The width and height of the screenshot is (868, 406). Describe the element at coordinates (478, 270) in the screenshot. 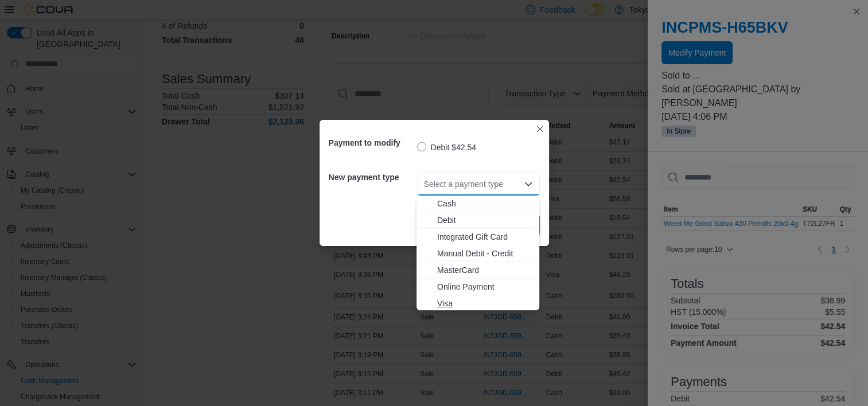

I see `button: MasterCard` at that location.